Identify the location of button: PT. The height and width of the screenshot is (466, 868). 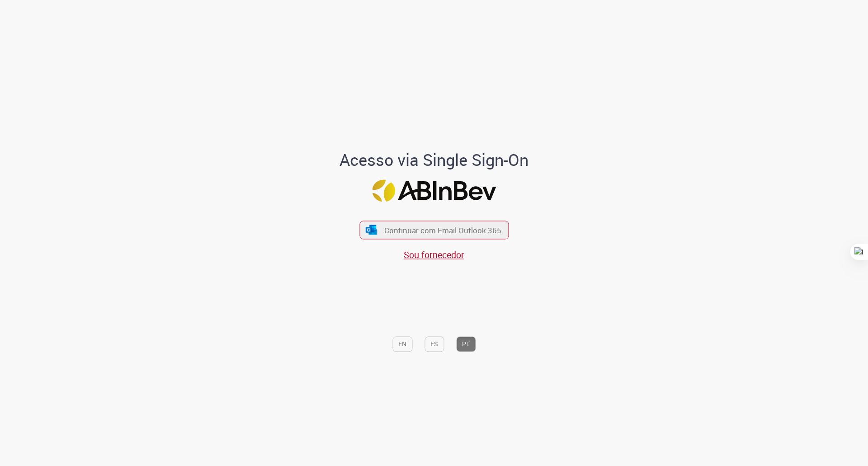
(466, 344).